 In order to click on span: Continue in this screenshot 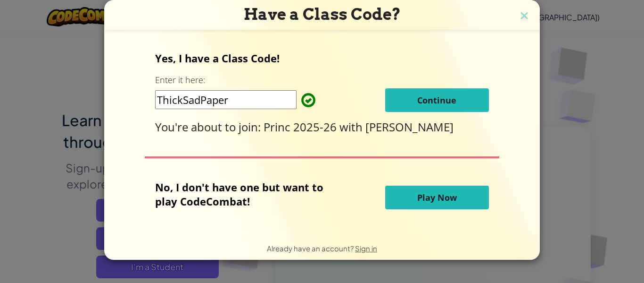, I will do `click(437, 100)`.